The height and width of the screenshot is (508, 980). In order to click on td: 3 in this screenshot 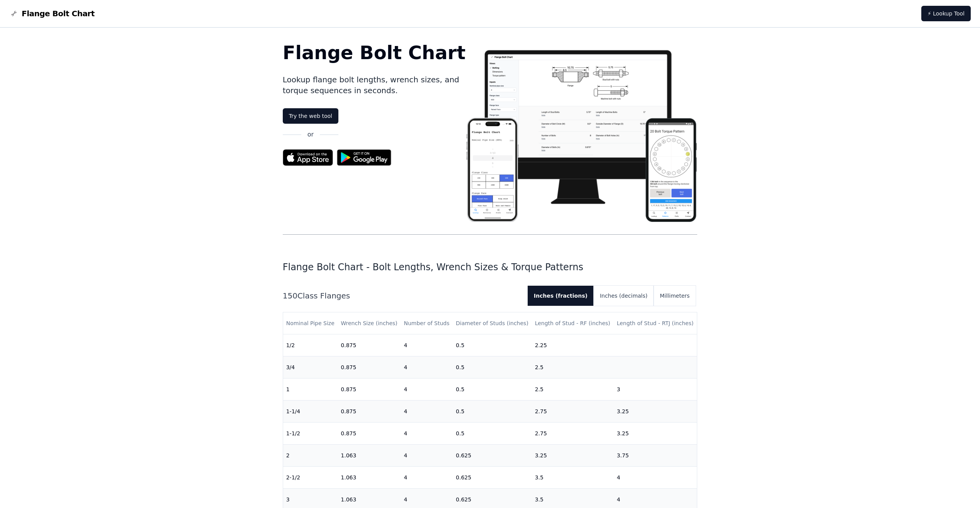, I will do `click(655, 389)`.